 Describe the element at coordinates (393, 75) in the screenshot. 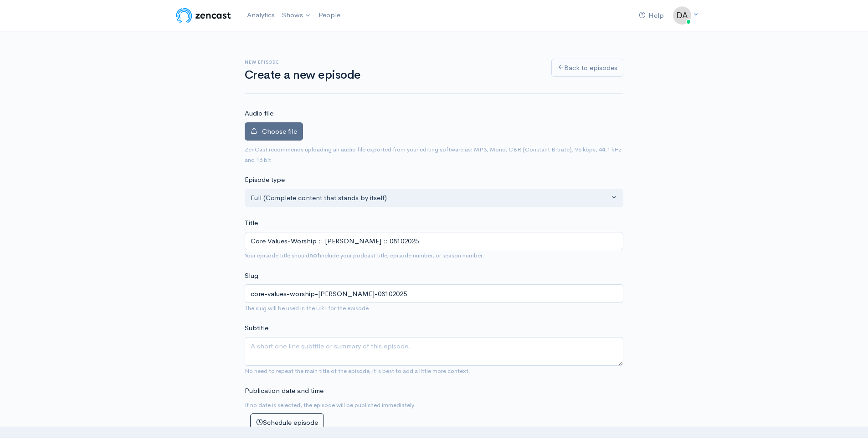

I see `h1: Create a new episode` at that location.